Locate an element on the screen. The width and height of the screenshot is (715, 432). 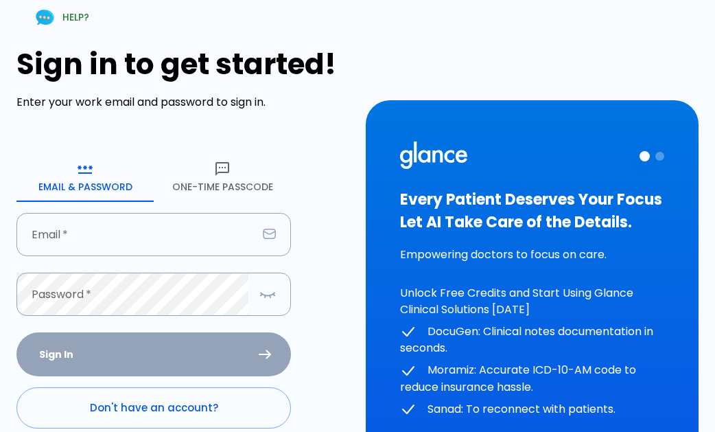
p: Sanad: To reconnect with patients. is located at coordinates (532, 409).